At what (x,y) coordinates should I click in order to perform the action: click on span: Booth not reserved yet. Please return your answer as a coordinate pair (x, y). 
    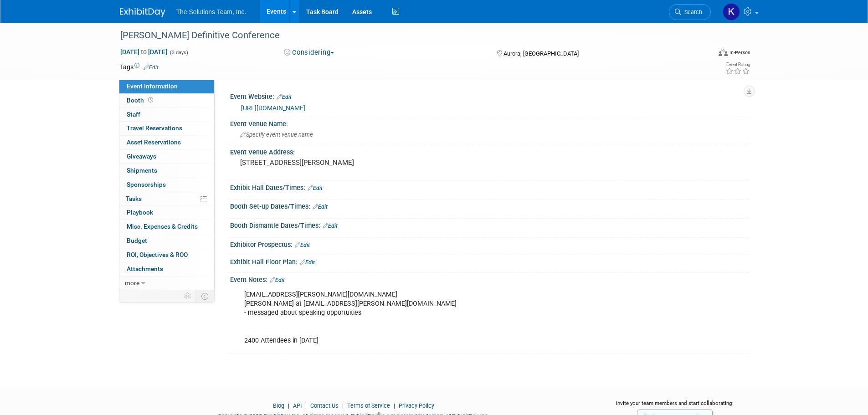
    Looking at the image, I should click on (151, 100).